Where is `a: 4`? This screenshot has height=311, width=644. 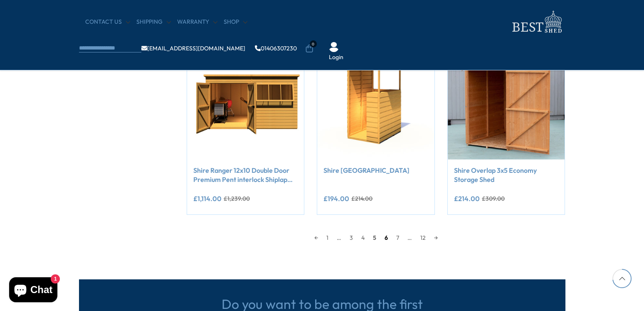
a: 4 is located at coordinates (363, 238).